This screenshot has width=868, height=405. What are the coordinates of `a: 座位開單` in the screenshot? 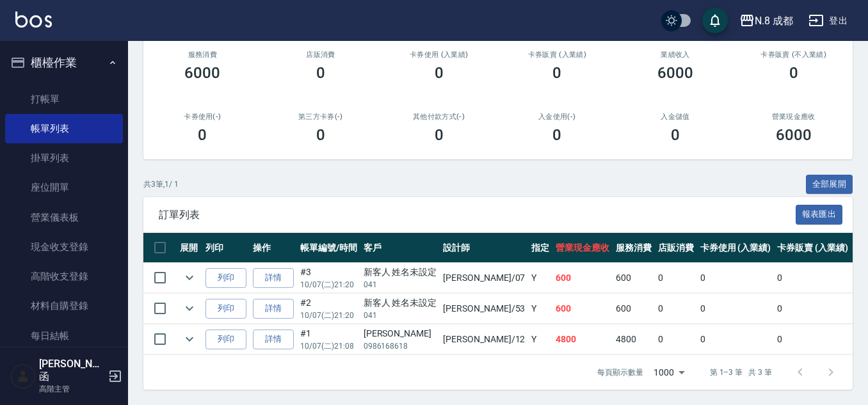 It's located at (64, 188).